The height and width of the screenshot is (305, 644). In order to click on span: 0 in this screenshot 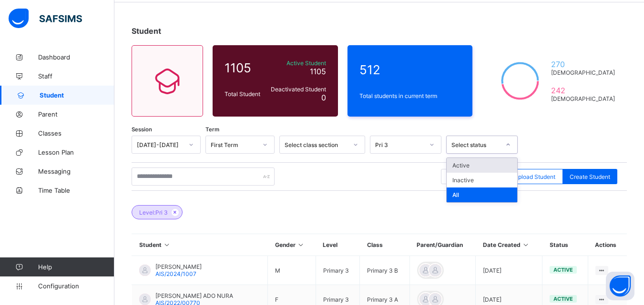, I will do `click(324, 98)`.